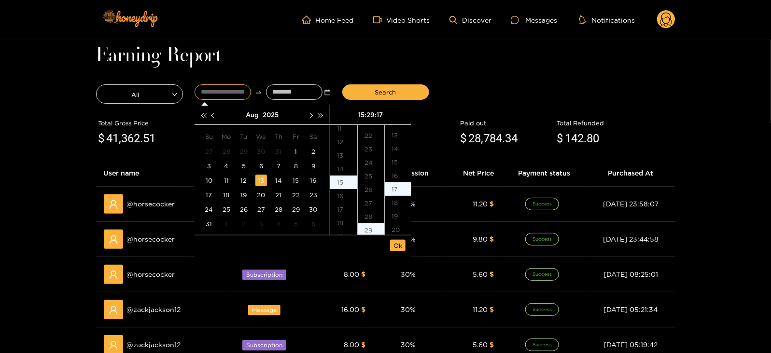  Describe the element at coordinates (313, 152) in the screenshot. I see `div: 2` at that location.